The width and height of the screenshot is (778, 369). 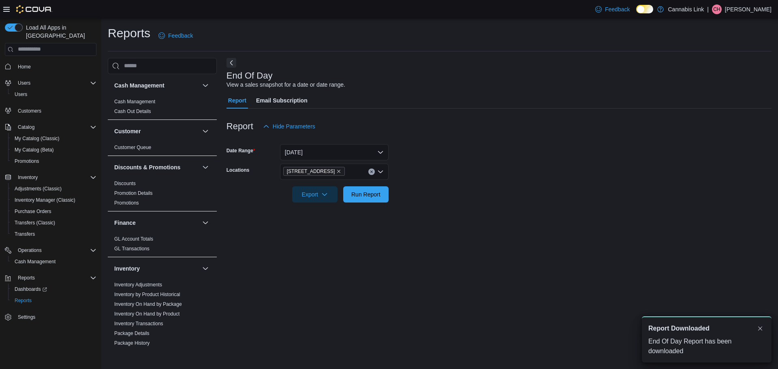 What do you see at coordinates (132, 249) in the screenshot?
I see `span: GL Transactions` at bounding box center [132, 249].